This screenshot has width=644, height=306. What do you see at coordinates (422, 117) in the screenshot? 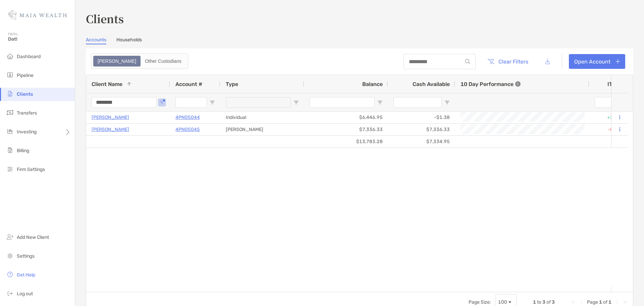
I see `div: -$1.38` at bounding box center [422, 117].